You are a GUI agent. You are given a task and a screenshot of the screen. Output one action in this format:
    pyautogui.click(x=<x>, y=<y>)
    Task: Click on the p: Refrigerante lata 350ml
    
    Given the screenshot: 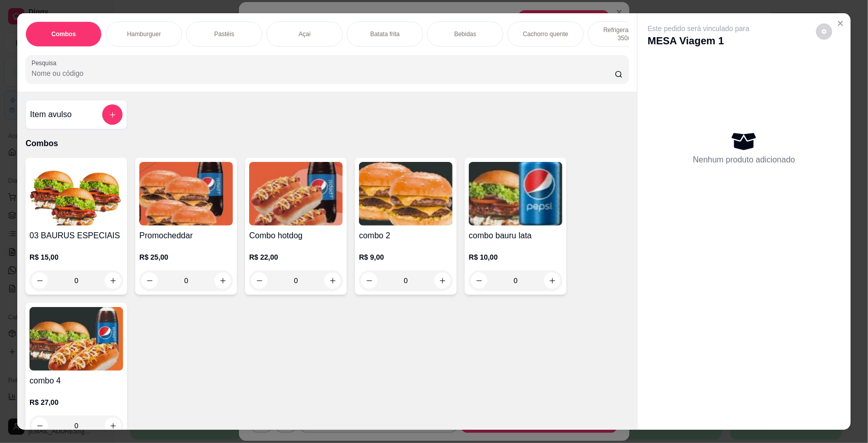 What is the action you would take?
    pyautogui.click(x=626, y=34)
    